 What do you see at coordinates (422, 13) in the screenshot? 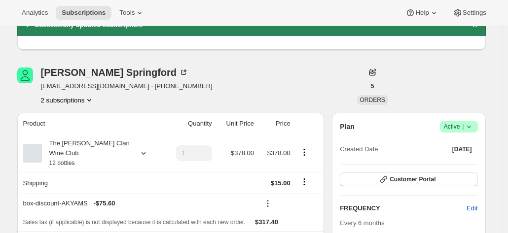
I see `button: Help` at bounding box center [422, 13].